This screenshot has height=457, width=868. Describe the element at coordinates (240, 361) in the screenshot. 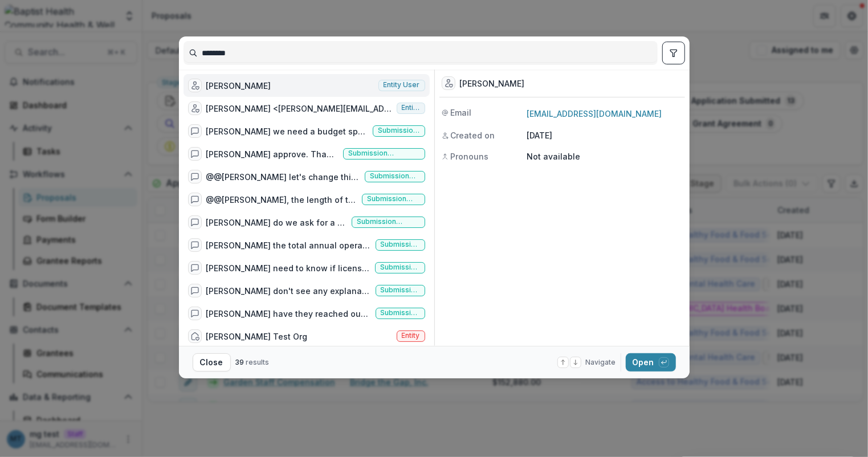

I see `span: 39` at that location.